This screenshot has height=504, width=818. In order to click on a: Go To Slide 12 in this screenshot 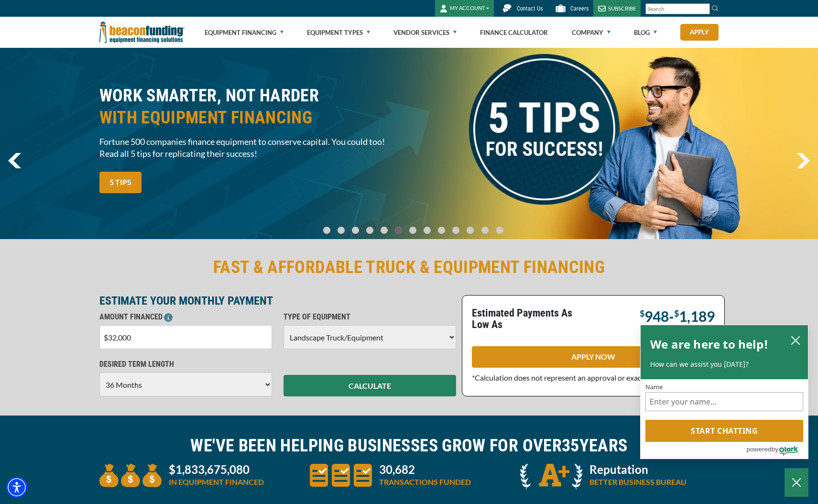, I will do `click(500, 230)`.